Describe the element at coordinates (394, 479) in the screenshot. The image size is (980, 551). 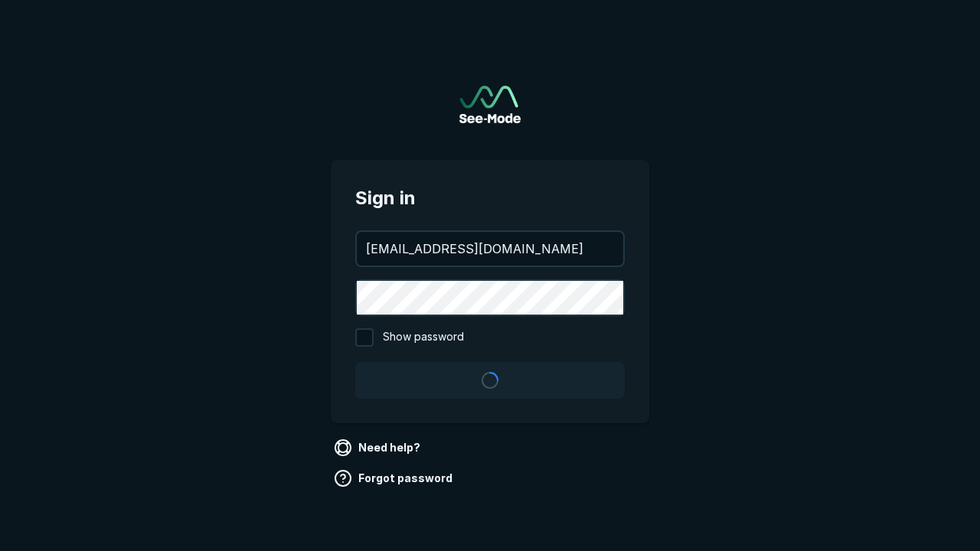
I see `a: Forgot password` at that location.